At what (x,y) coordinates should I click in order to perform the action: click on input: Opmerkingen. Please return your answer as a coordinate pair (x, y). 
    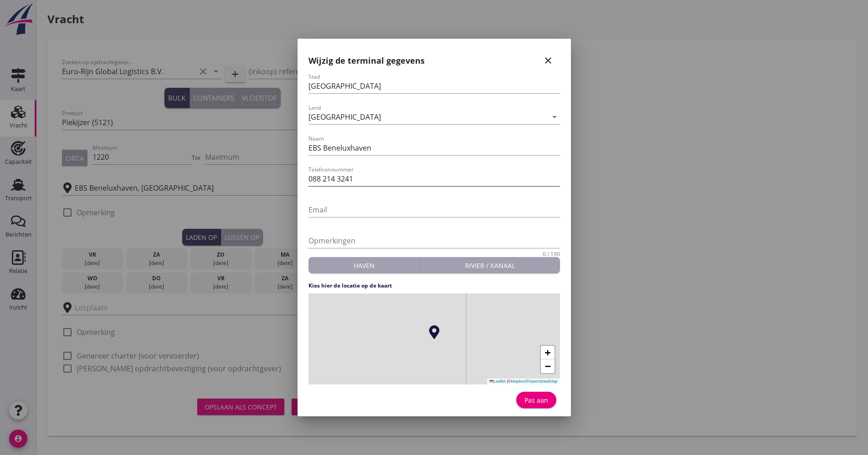
    Looking at the image, I should click on (434, 241).